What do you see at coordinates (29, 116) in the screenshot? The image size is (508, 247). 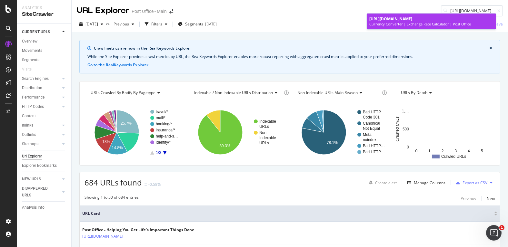 I see `div: Content` at bounding box center [29, 116].